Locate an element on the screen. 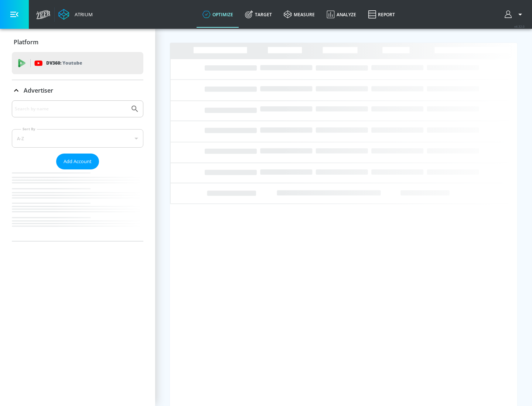  div: A-Z is located at coordinates (77, 139).